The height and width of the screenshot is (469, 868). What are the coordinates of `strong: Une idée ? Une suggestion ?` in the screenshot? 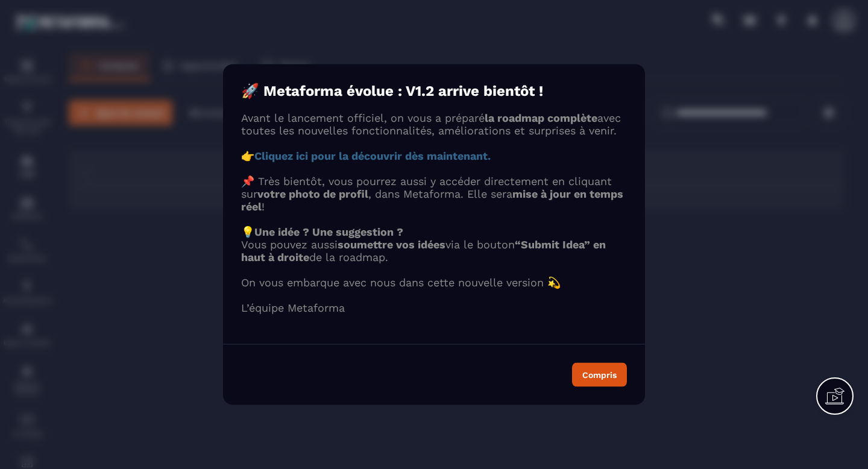 It's located at (328, 232).